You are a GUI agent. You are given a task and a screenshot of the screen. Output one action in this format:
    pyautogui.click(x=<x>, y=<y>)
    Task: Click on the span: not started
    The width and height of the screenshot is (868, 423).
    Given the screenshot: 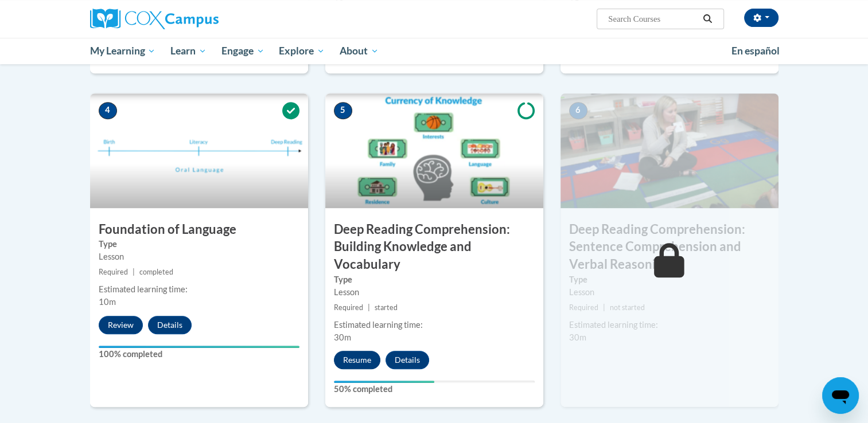 What is the action you would take?
    pyautogui.click(x=627, y=307)
    